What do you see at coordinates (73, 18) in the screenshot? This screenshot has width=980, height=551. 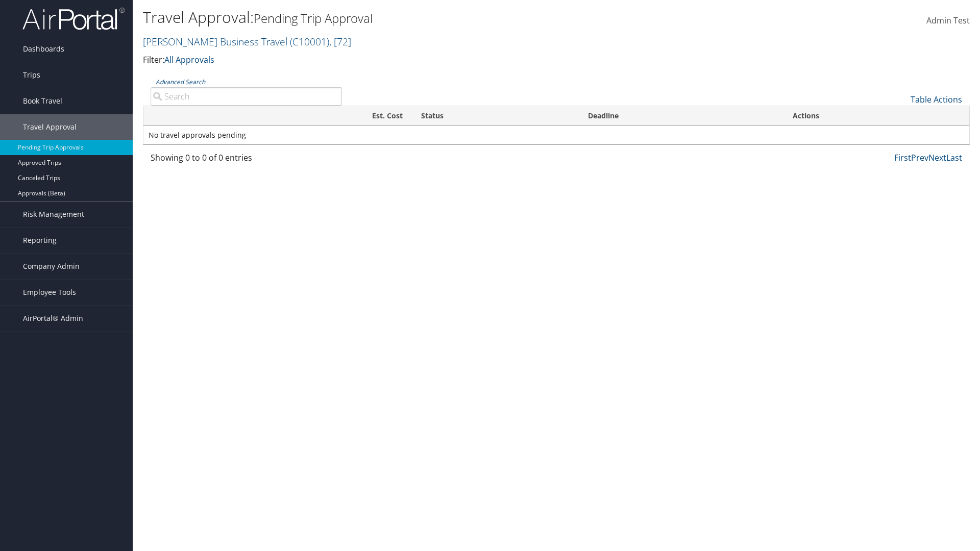 I see `img: airportal-logo.png` at bounding box center [73, 18].